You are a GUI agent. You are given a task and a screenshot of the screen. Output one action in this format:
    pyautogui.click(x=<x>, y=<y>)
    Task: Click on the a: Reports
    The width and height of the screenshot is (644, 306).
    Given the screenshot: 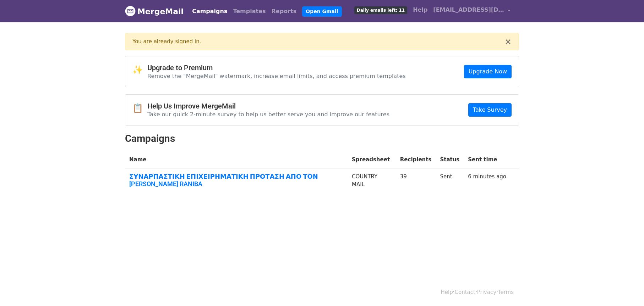 What is the action you would take?
    pyautogui.click(x=284, y=11)
    